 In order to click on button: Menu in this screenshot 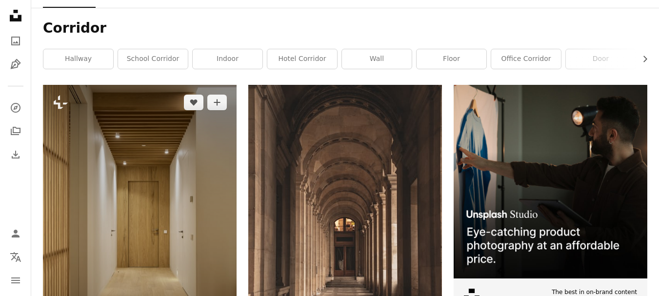, I will do `click(16, 281)`.